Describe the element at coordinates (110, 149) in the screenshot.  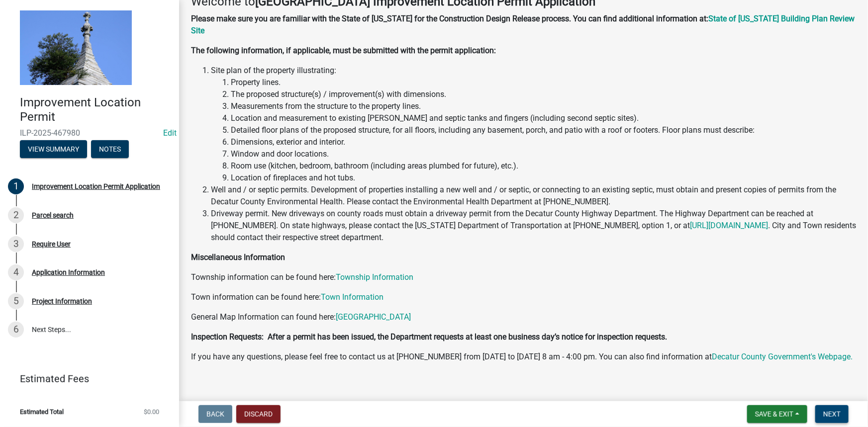
I see `button: Notes` at that location.